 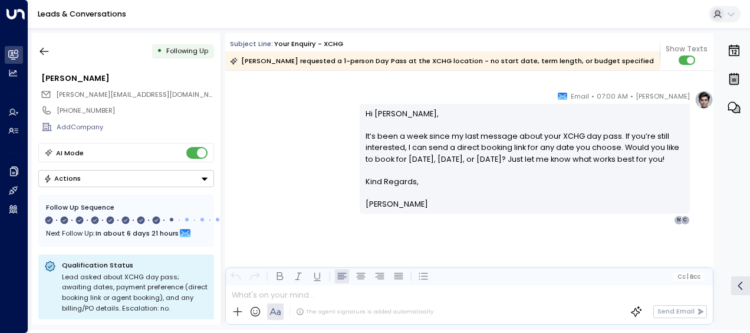 I want to click on p: Qualification Status, so click(x=135, y=265).